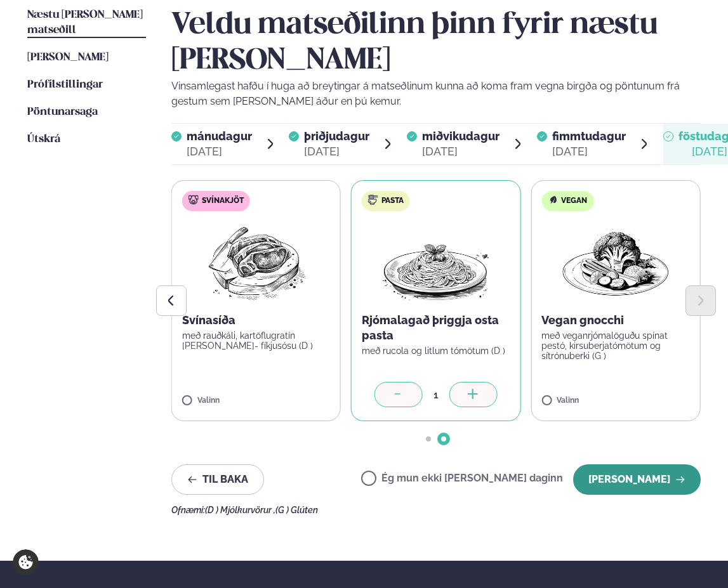 The width and height of the screenshot is (728, 588). What do you see at coordinates (589, 135) in the screenshot?
I see `span: fimmtudagur` at bounding box center [589, 135].